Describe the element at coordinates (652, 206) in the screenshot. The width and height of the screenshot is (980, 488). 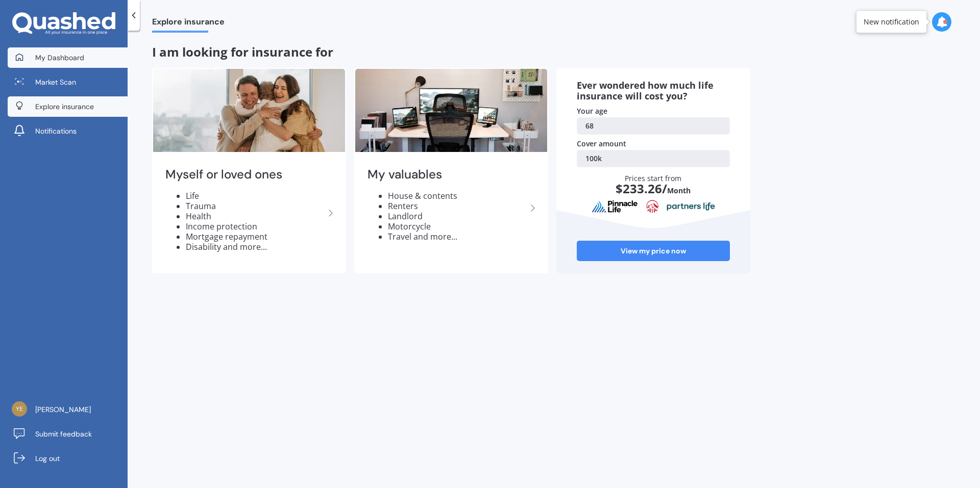
I see `img: aia` at that location.